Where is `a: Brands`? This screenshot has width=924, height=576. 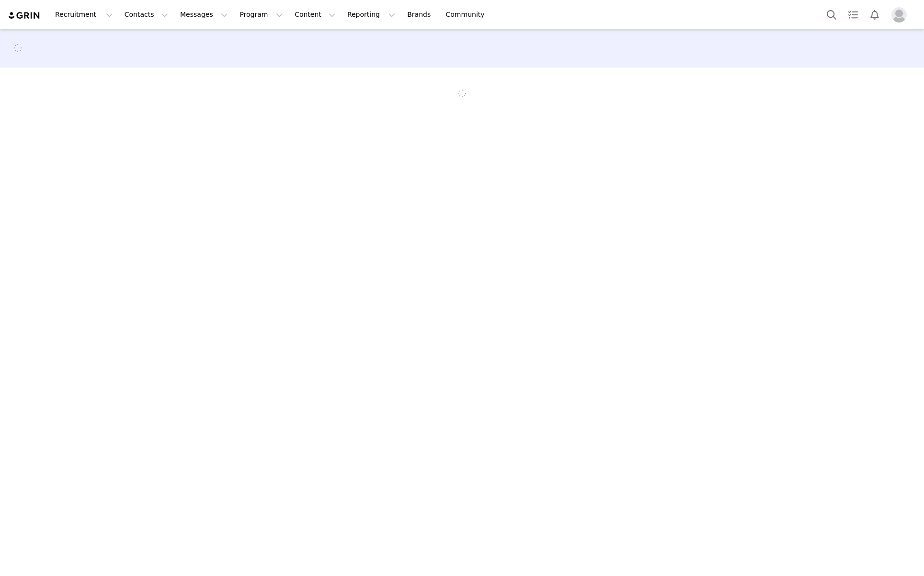
a: Brands is located at coordinates (421, 15).